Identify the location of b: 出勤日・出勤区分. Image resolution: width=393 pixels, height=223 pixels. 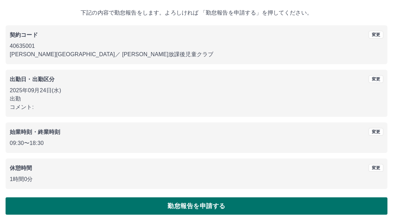
(32, 79).